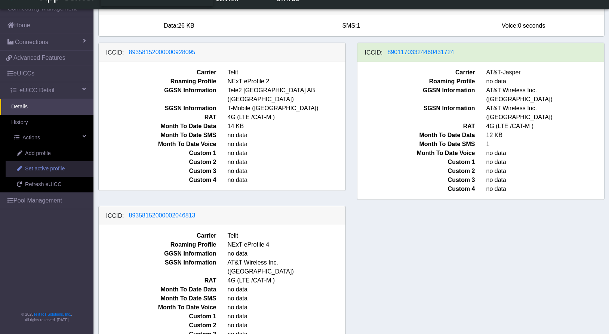 The image size is (609, 334). I want to click on span: NExT eProfile 2, so click(287, 82).